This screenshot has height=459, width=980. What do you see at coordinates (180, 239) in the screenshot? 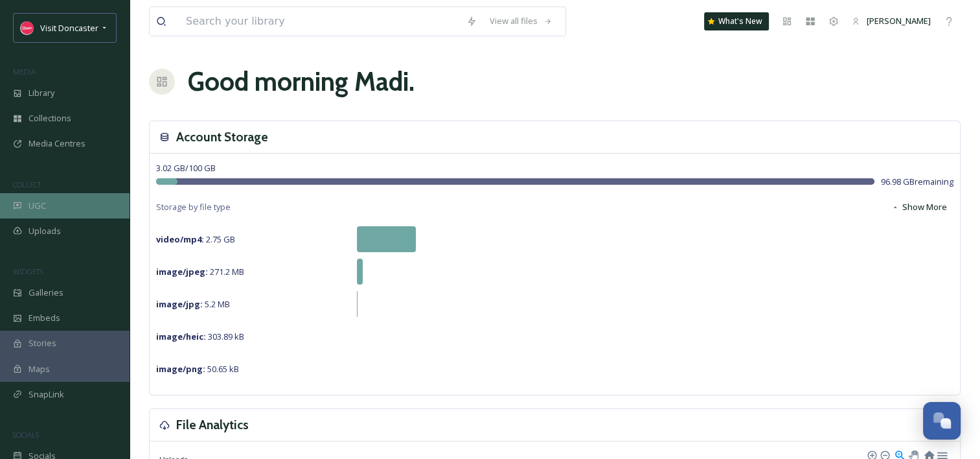
I see `strong: video/mp4 :` at bounding box center [180, 239].